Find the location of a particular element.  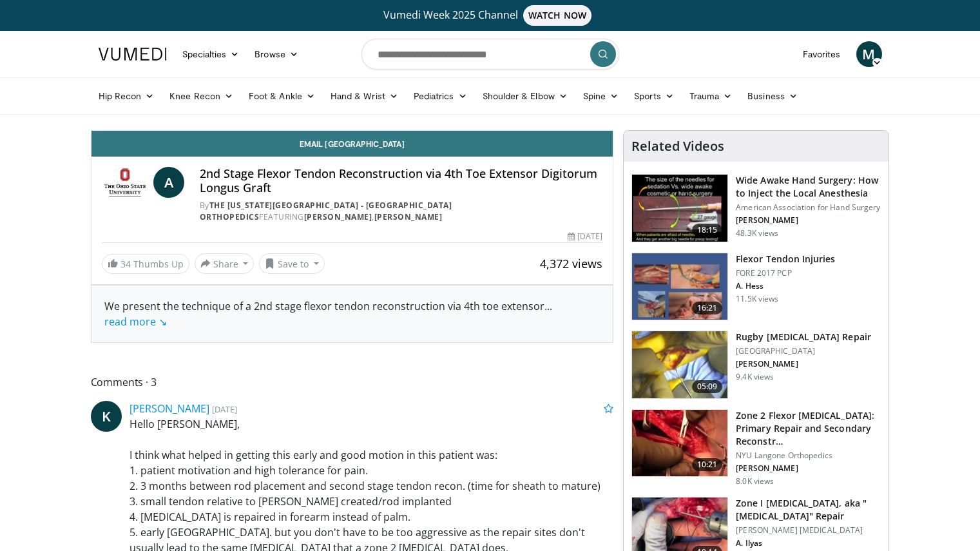

a: Knee Recon is located at coordinates (201, 96).